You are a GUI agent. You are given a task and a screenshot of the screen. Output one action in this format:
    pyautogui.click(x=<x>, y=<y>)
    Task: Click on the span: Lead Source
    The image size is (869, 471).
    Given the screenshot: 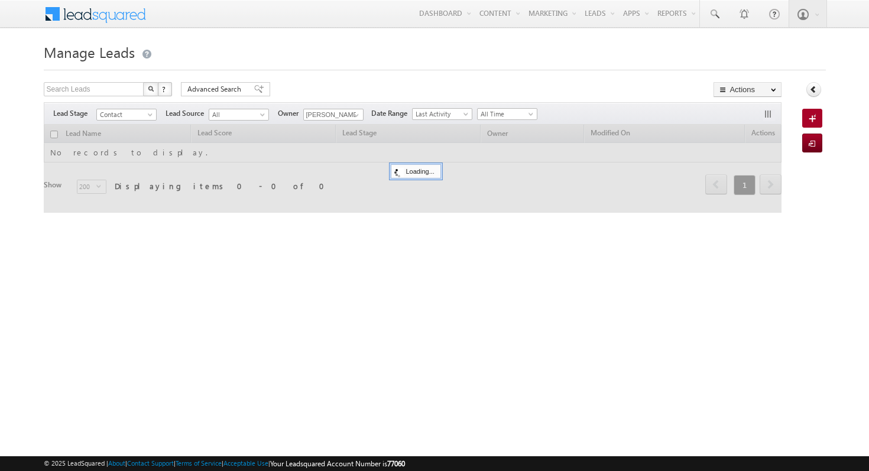 What is the action you would take?
    pyautogui.click(x=187, y=114)
    